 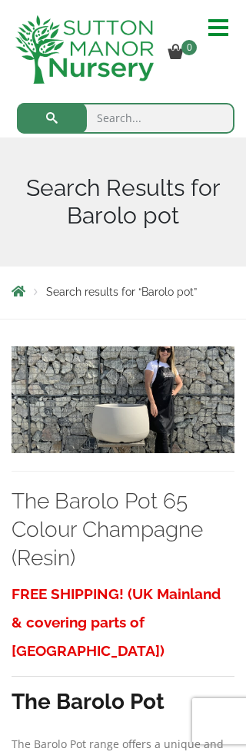 What do you see at coordinates (88, 701) in the screenshot?
I see `strong: The Barolo Pot` at bounding box center [88, 701].